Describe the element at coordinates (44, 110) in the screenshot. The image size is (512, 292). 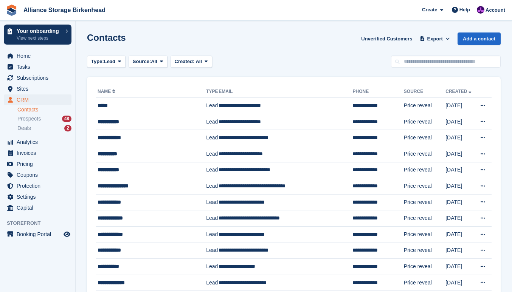
I see `a: Contacts` at that location.